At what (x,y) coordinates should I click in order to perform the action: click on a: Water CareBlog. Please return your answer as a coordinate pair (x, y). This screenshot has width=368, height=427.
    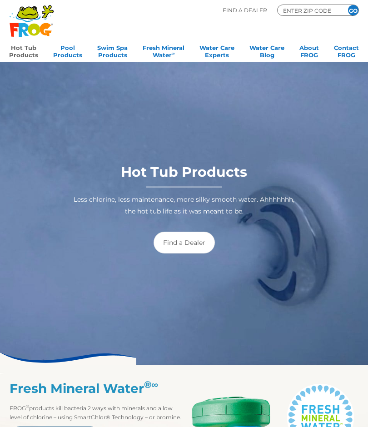
    Looking at the image, I should click on (267, 50).